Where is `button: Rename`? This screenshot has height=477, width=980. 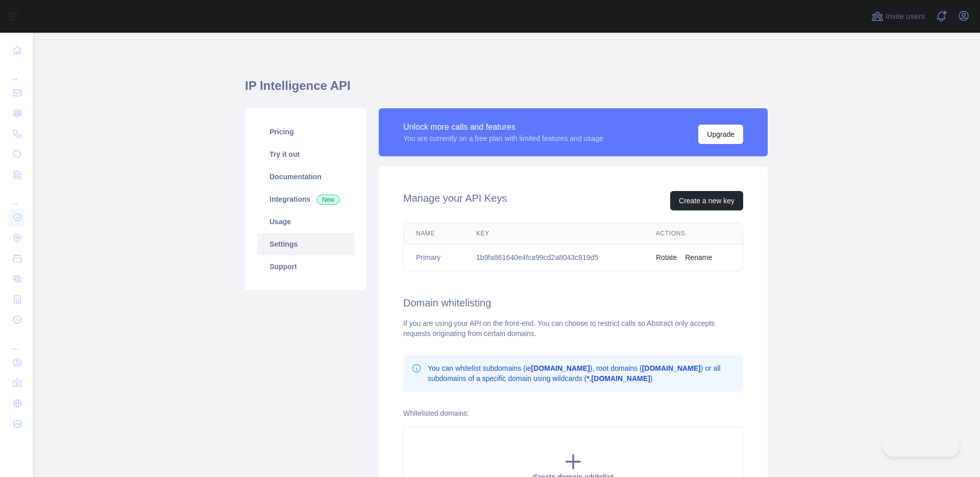 button: Rename is located at coordinates (698, 257).